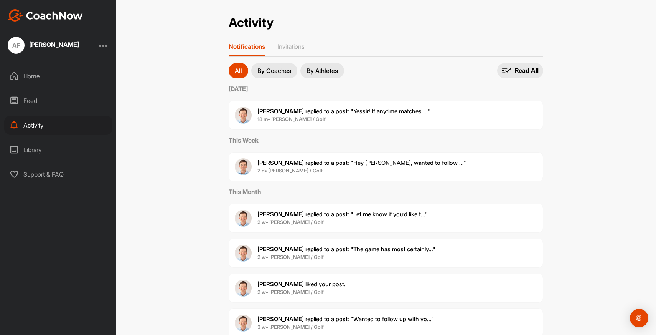 The image size is (656, 335). What do you see at coordinates (251, 23) in the screenshot?
I see `h2: Activity` at bounding box center [251, 23].